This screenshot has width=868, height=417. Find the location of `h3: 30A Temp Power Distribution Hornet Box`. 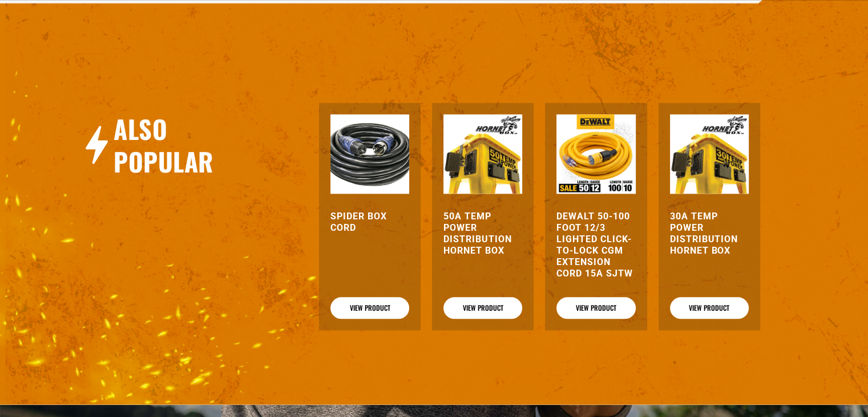

h3: 30A Temp Power Distribution Hornet Box is located at coordinates (709, 234).